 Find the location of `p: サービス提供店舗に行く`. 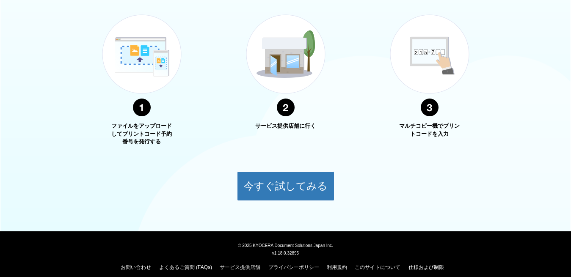

p: サービス提供店舗に行く is located at coordinates (286, 126).